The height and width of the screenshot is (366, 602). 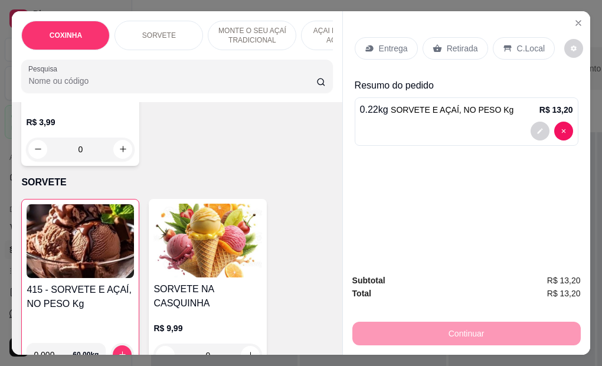 I want to click on h4: SORVETE NA CASQUINHA, so click(x=208, y=296).